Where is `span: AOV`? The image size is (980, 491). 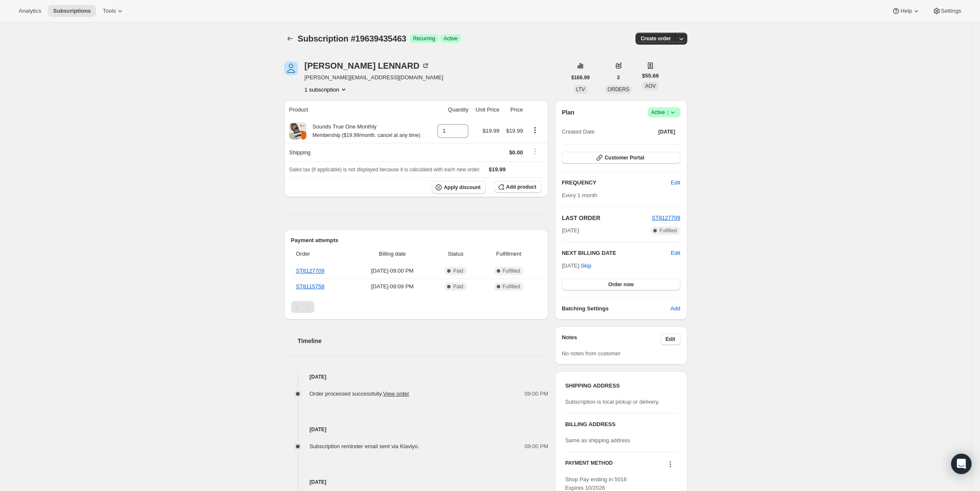
span: AOV is located at coordinates (650, 86).